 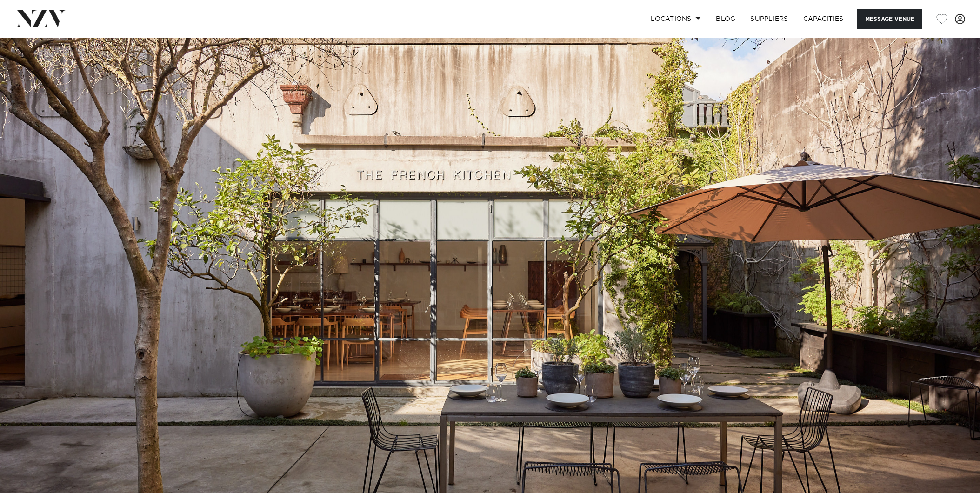 What do you see at coordinates (890, 19) in the screenshot?
I see `button: Message Venue` at bounding box center [890, 19].